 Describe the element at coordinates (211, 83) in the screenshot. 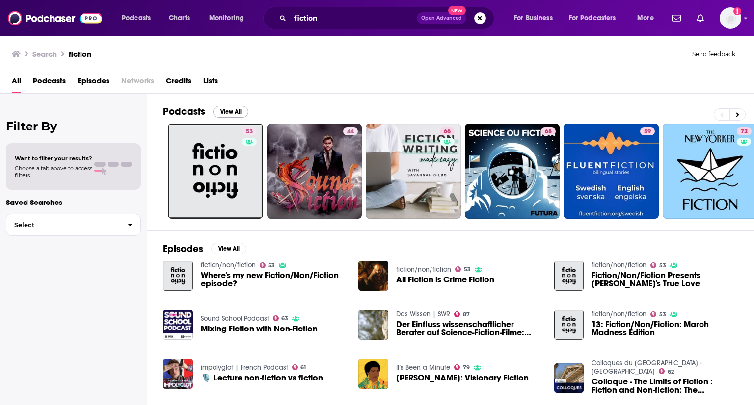

I see `a: Lists` at that location.